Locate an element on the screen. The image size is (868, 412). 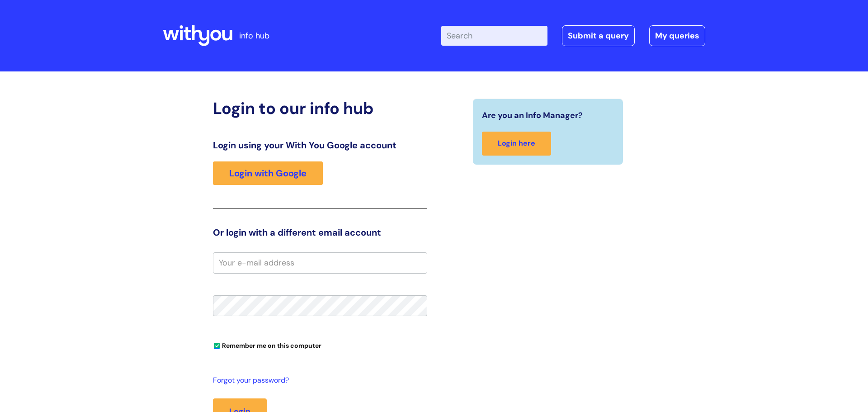
p: info hub is located at coordinates (254, 35).